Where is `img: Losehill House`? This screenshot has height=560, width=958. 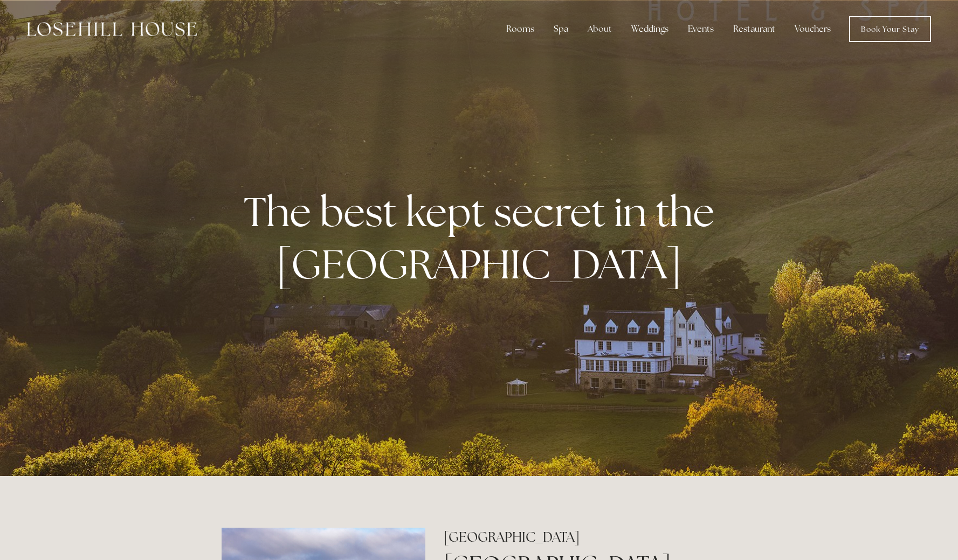
img: Losehill House is located at coordinates (111, 29).